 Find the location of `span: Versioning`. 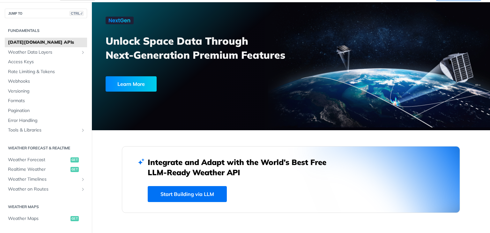

span: Versioning is located at coordinates (47, 91).